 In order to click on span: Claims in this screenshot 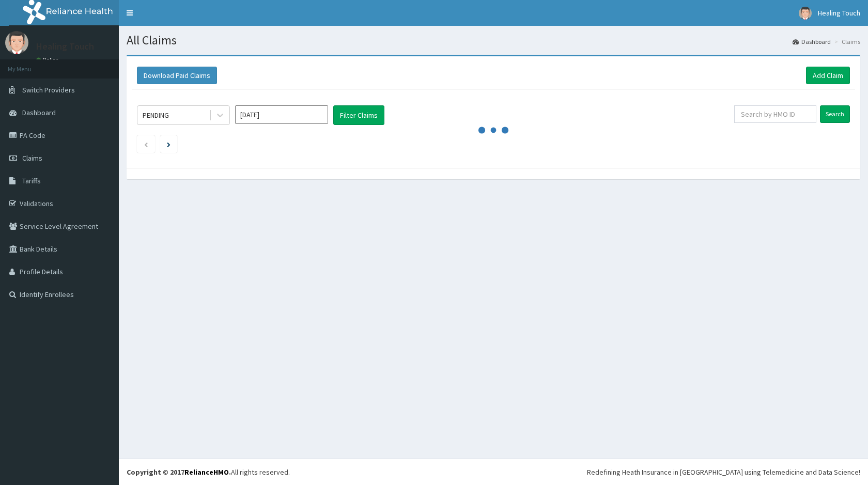, I will do `click(32, 158)`.